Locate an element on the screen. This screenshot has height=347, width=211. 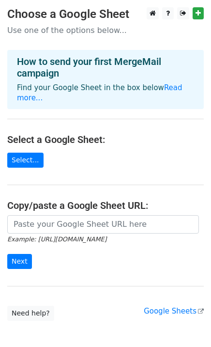
h4: Select a Google Sheet: is located at coordinates (106, 139).